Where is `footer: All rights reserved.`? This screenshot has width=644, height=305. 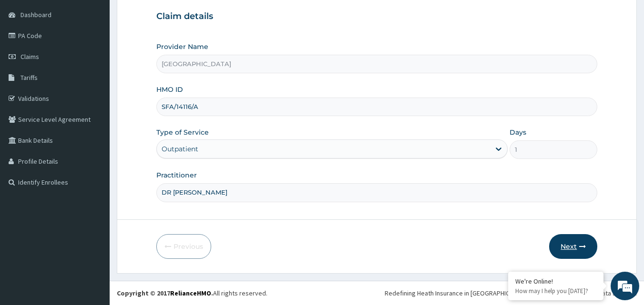 footer: All rights reserved. is located at coordinates (376, 292).